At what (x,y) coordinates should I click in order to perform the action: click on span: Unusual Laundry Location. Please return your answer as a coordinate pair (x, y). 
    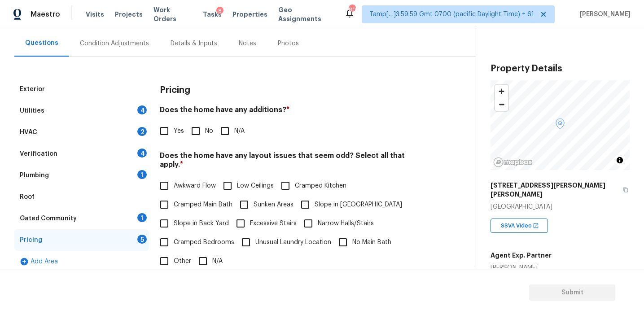
    Looking at the image, I should click on (293, 242).